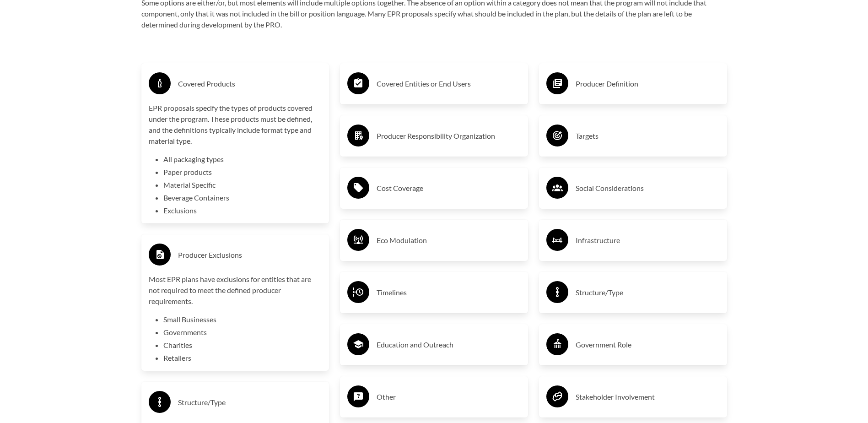 The height and width of the screenshot is (423, 868). Describe the element at coordinates (243, 332) in the screenshot. I see `li: Governments` at that location.